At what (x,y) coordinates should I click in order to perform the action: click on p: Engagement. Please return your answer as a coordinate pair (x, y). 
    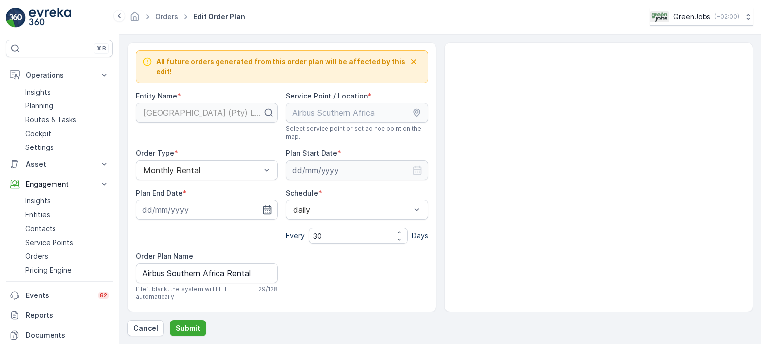
    Looking at the image, I should click on (59, 184).